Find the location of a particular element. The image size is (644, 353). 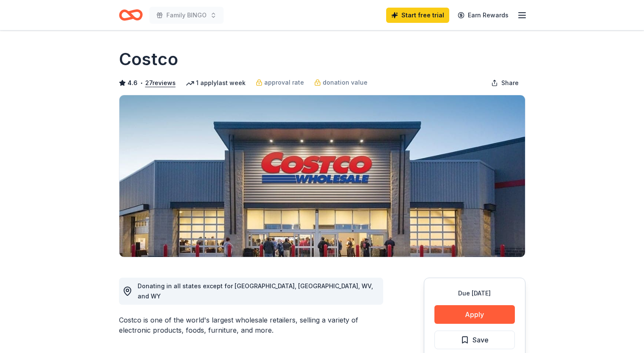

button: 27reviews is located at coordinates (161, 83).